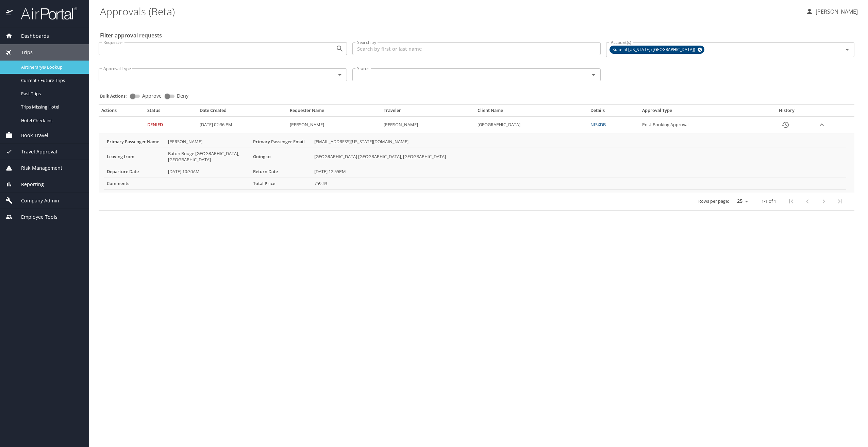 The image size is (868, 447). What do you see at coordinates (741, 201) in the screenshot?
I see `select: rows per page` at bounding box center [741, 201].